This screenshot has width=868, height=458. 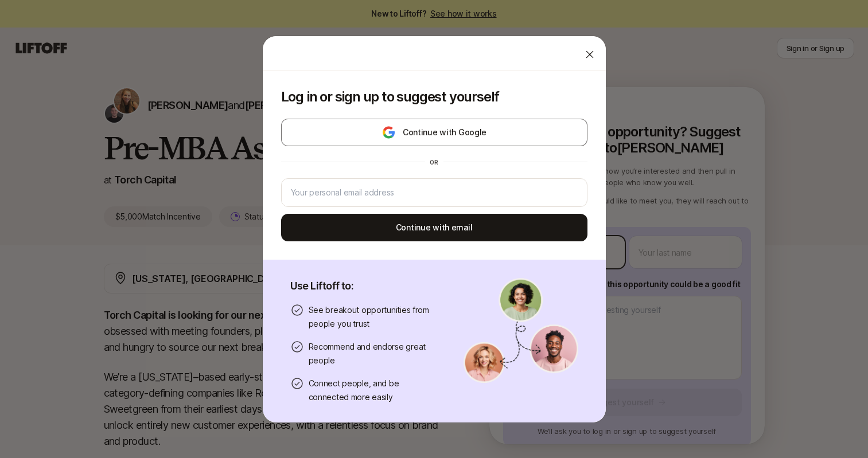 What do you see at coordinates (434, 193) in the screenshot?
I see `input: Your personal email address` at bounding box center [434, 193].